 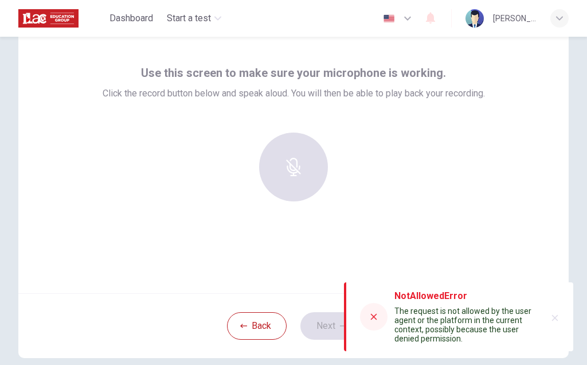 What do you see at coordinates (131, 18) in the screenshot?
I see `a: Dashboard` at bounding box center [131, 18].